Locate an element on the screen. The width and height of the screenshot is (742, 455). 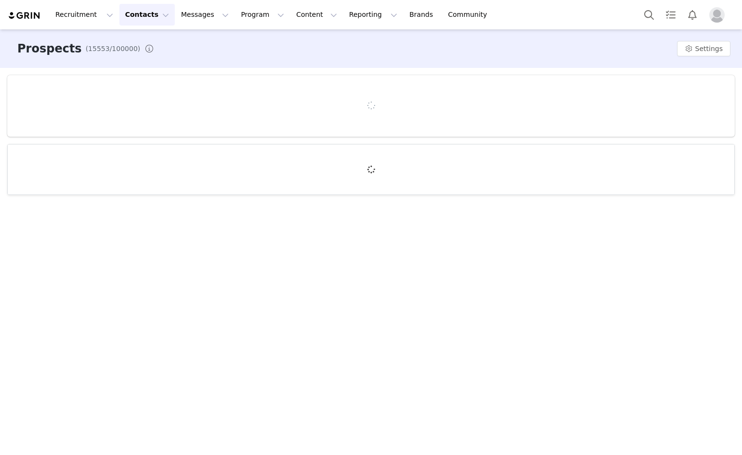
button: Messages is located at coordinates (205, 14).